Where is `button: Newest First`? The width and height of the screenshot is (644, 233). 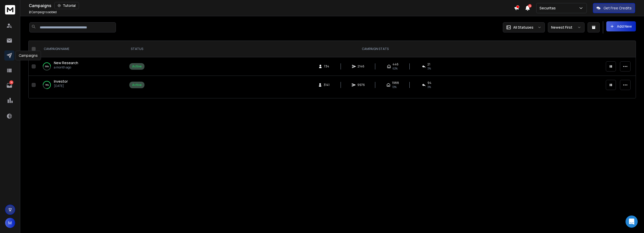 button: Newest First is located at coordinates (566, 28).